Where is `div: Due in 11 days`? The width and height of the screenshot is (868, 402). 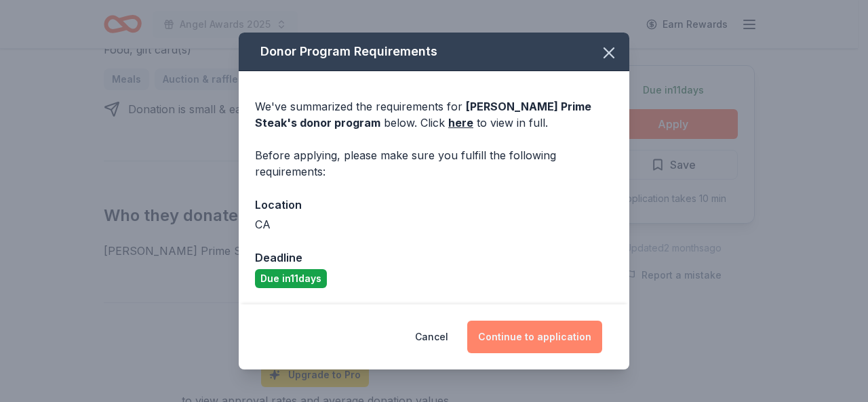
div: Due in 11 days is located at coordinates (291, 279).